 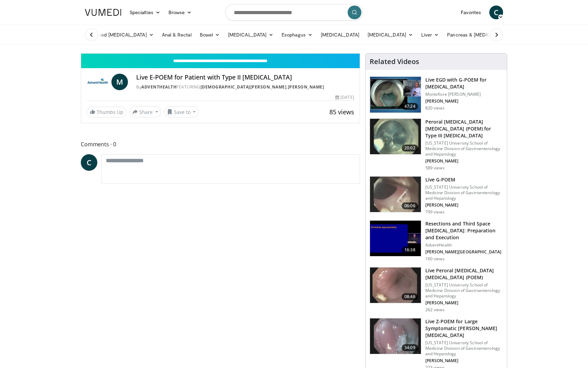 I want to click on p: 799 views, so click(x=435, y=212).